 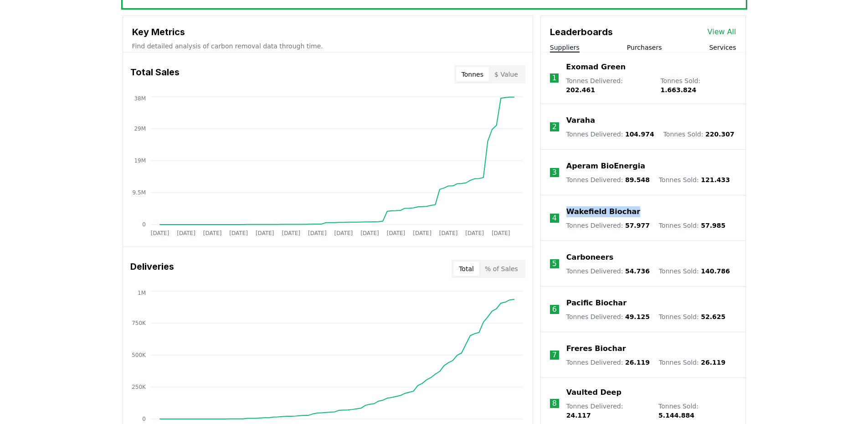 I want to click on p: Carboneers, so click(x=589, y=257).